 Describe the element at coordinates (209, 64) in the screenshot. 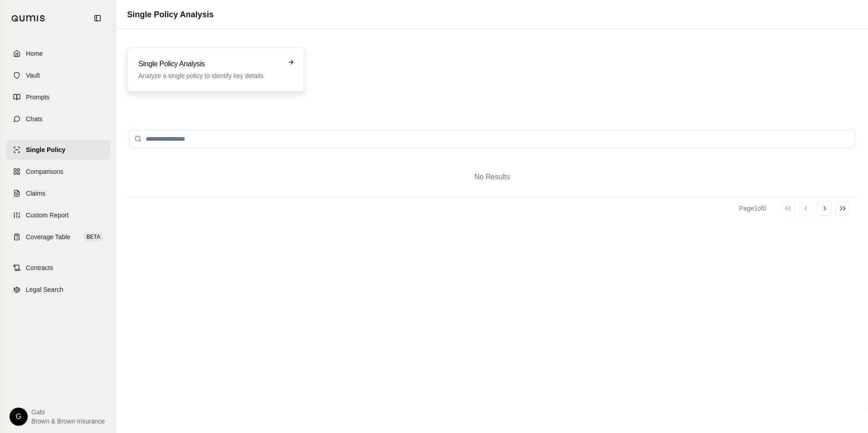

I see `h3: Single Policy Analysis` at that location.